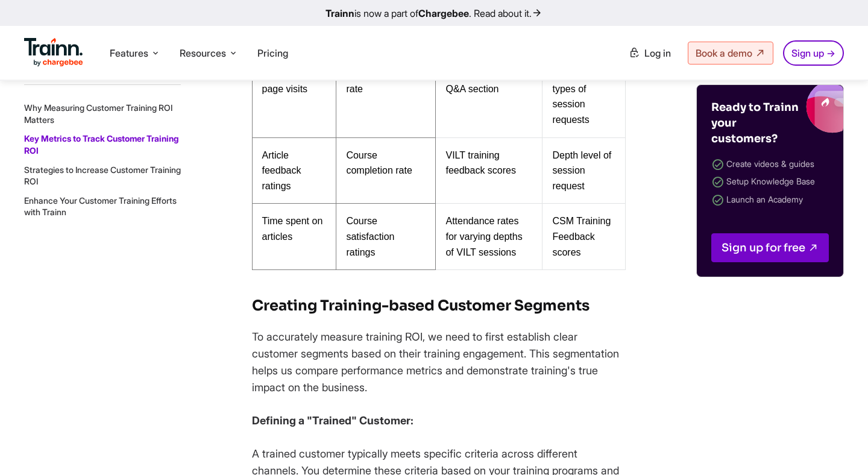 This screenshot has height=475, width=868. What do you see at coordinates (813, 53) in the screenshot?
I see `a: Sign up →` at bounding box center [813, 53].